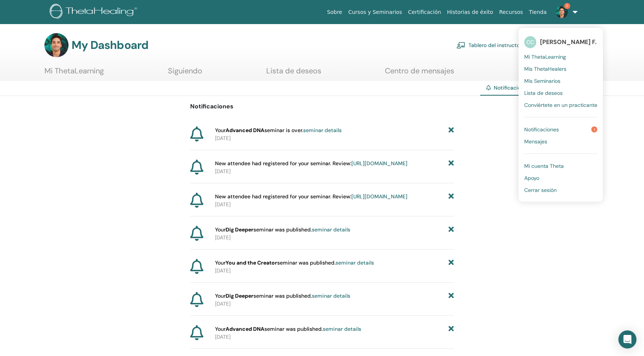 The width and height of the screenshot is (644, 356). What do you see at coordinates (561, 114) in the screenshot?
I see `ul: 1` at bounding box center [561, 114].